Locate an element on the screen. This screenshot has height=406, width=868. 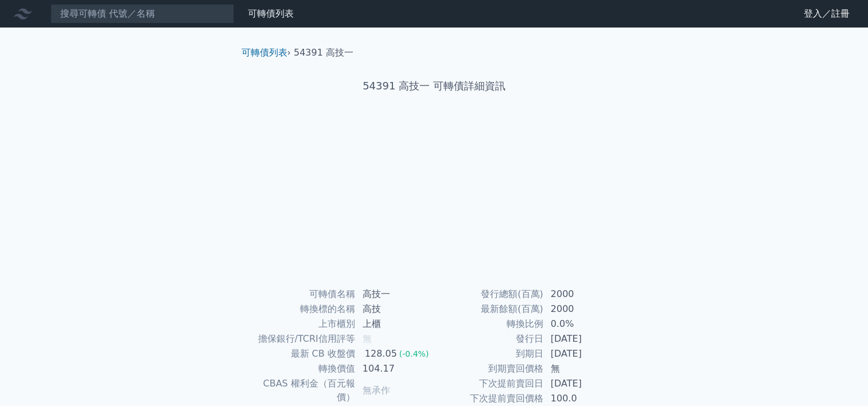
td: 下次提前賣回日 is located at coordinates (489, 383).